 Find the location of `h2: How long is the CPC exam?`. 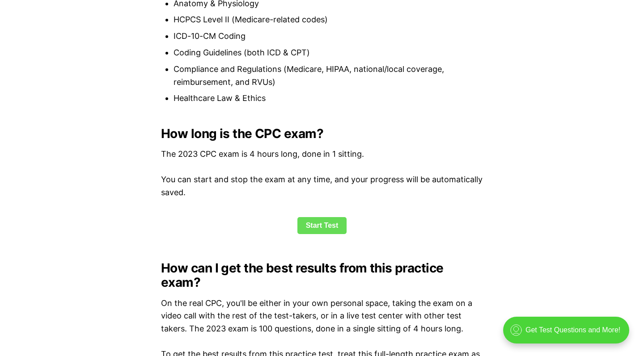

h2: How long is the CPC exam? is located at coordinates (322, 134).